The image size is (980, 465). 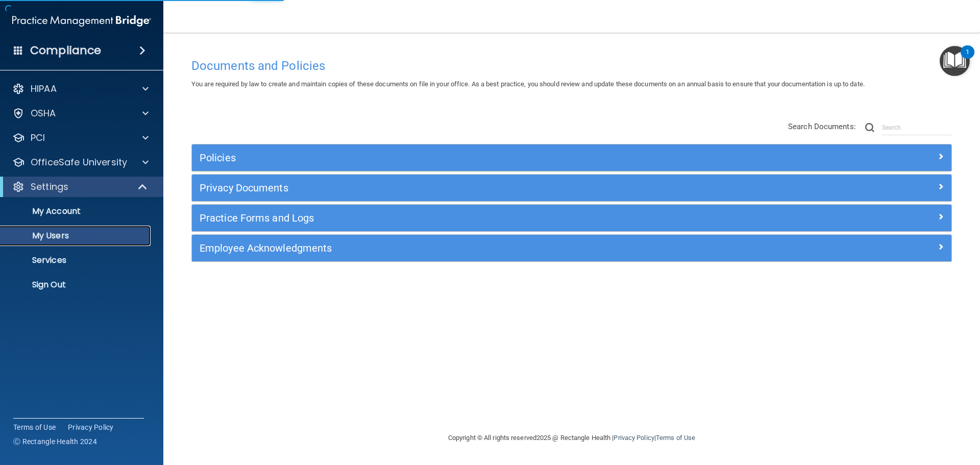 I want to click on h4: Documents and Policies, so click(x=572, y=66).